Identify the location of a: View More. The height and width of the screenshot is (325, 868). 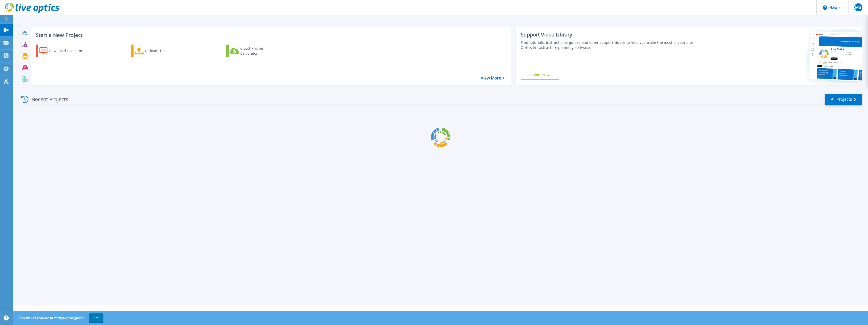
(493, 78).